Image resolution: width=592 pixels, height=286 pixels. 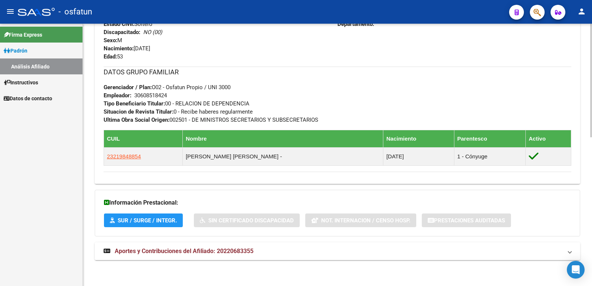 I want to click on strong: Sexo:, so click(x=110, y=40).